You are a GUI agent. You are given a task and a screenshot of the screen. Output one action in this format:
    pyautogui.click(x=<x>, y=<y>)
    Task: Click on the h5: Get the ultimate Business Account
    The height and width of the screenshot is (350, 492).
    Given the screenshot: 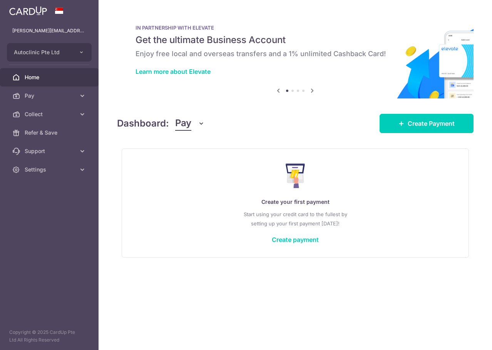 What is the action you would take?
    pyautogui.click(x=295, y=40)
    